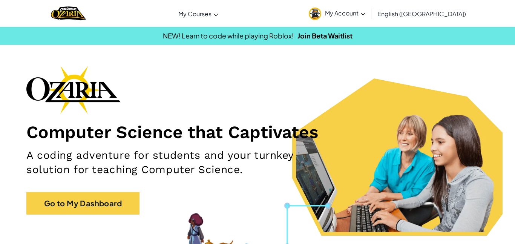  Describe the element at coordinates (198, 14) in the screenshot. I see `a: My Courses` at that location.